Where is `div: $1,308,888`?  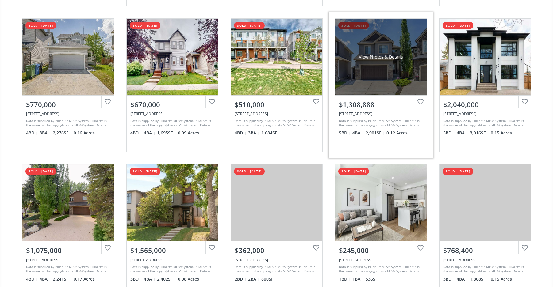
div: $1,308,888 is located at coordinates (381, 105).